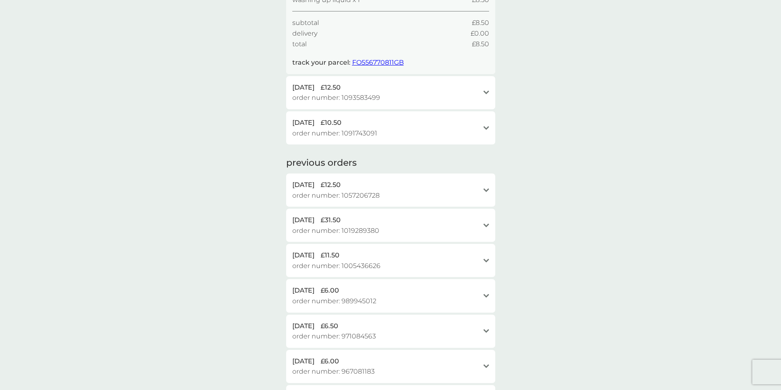 The width and height of the screenshot is (781, 390). I want to click on span: delivery, so click(304, 34).